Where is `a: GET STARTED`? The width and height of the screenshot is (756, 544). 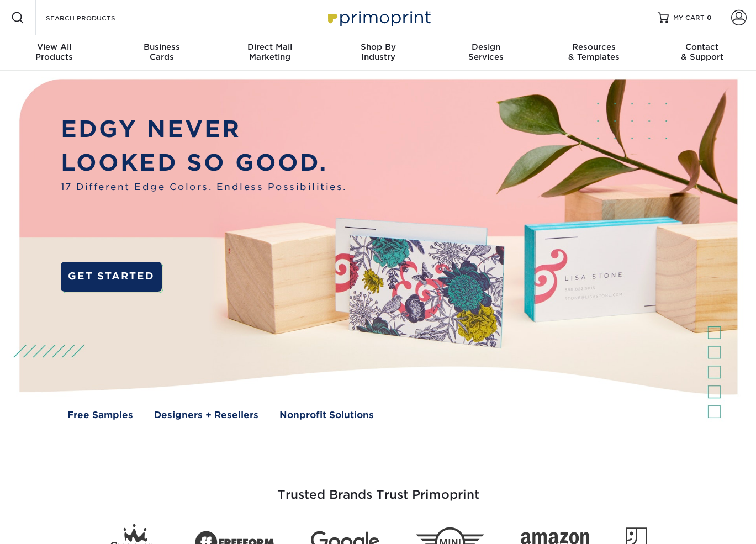 a: GET STARTED is located at coordinates (112, 276).